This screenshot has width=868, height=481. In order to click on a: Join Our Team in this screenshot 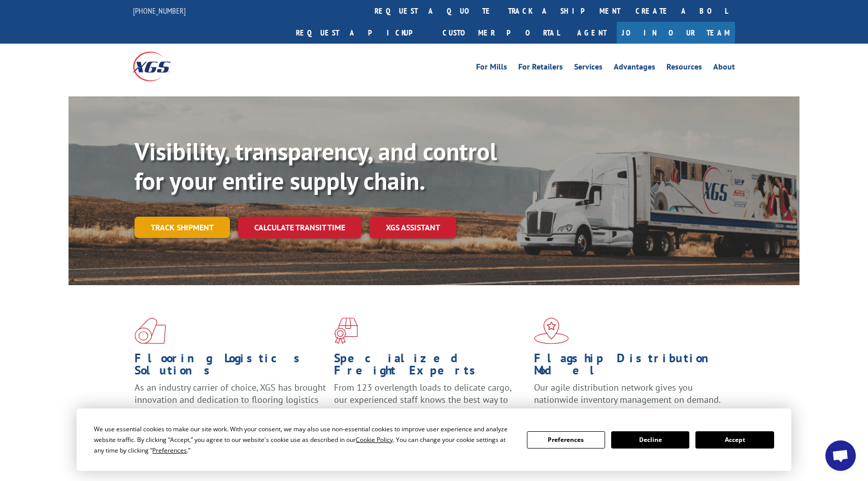, I will do `click(676, 33)`.